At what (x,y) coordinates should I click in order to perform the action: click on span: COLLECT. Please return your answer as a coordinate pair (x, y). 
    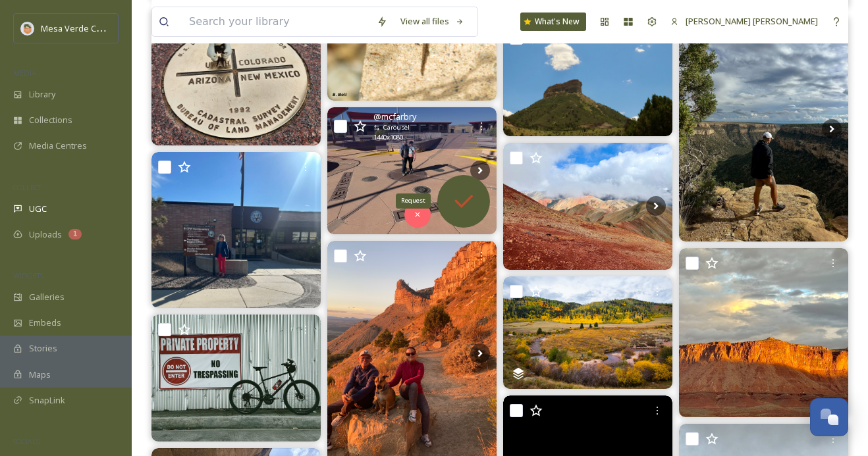
    Looking at the image, I should click on (27, 187).